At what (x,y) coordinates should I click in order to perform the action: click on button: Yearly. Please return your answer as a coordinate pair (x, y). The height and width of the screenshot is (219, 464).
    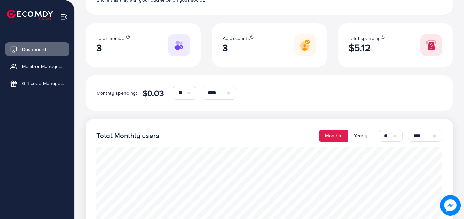
    Looking at the image, I should click on (361, 135).